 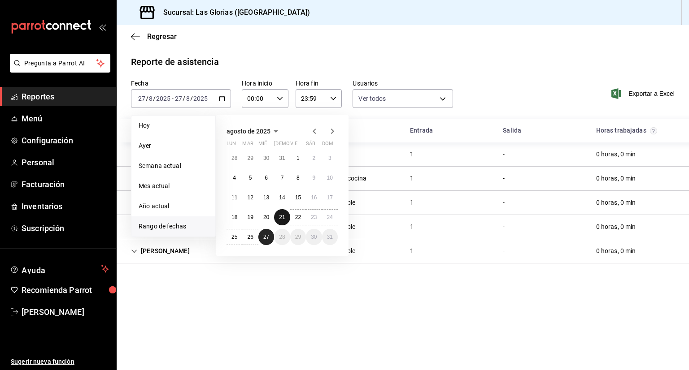 I want to click on div: Container, so click(x=403, y=191).